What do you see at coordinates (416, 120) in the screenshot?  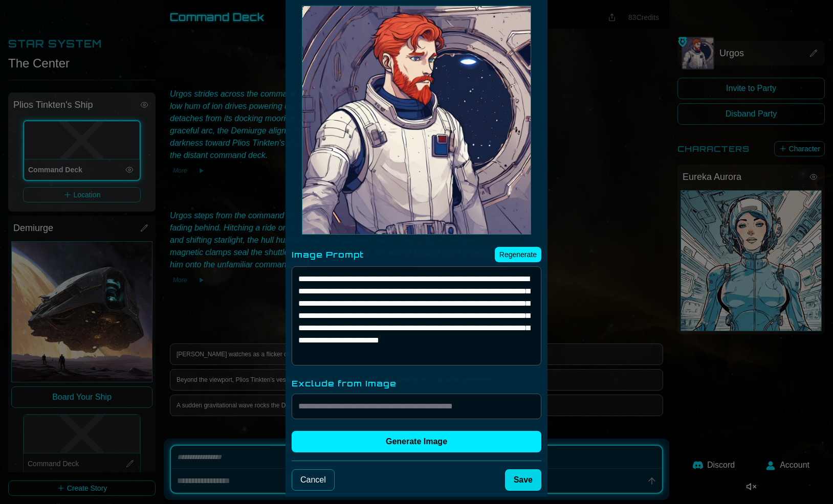 I see `button: Edit image` at bounding box center [416, 120].